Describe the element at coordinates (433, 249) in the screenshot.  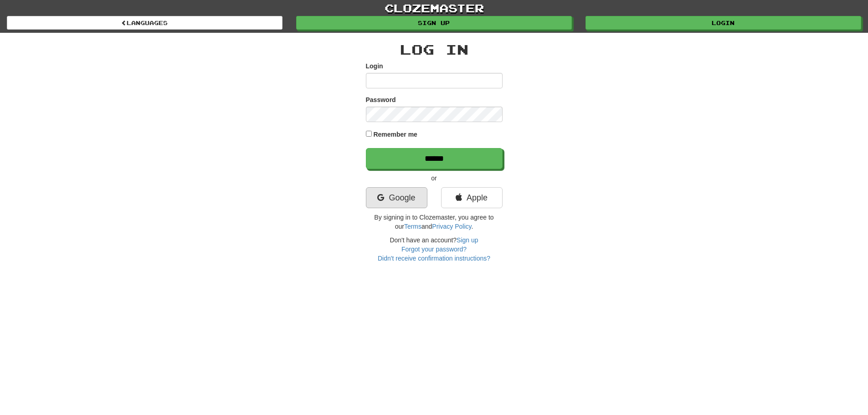
I see `a: Forgot your password?` at that location.